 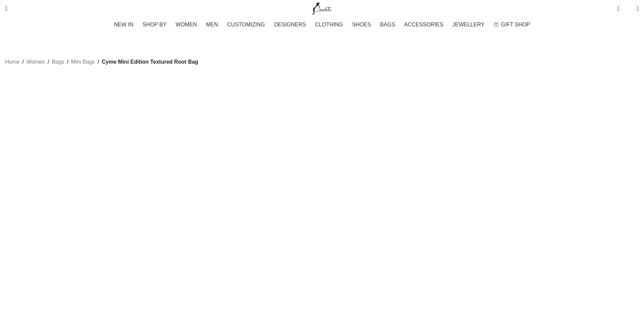 I want to click on span: WOMEN, so click(x=186, y=24).